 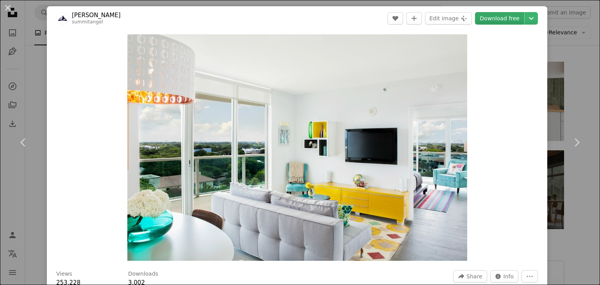 What do you see at coordinates (531, 18) in the screenshot?
I see `button: Choose download size` at bounding box center [531, 18].